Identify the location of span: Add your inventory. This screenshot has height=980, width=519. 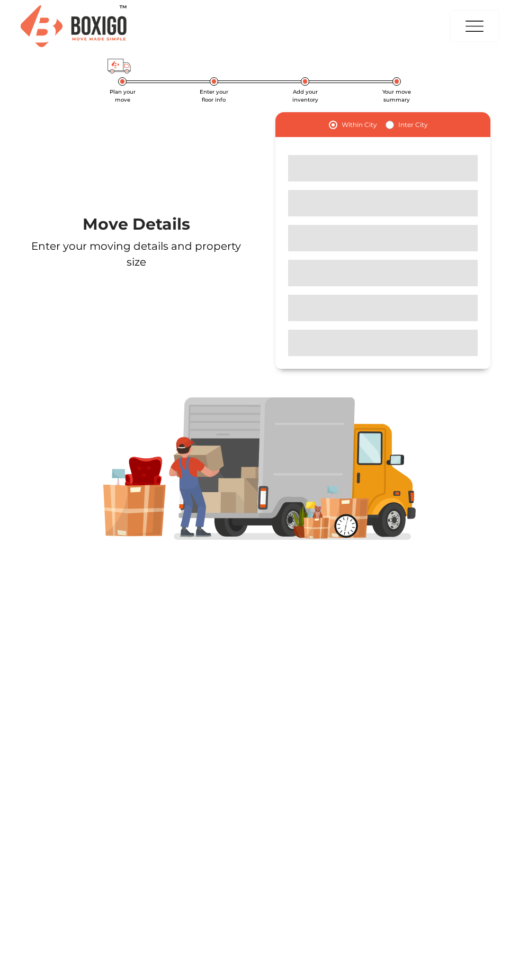
(305, 96).